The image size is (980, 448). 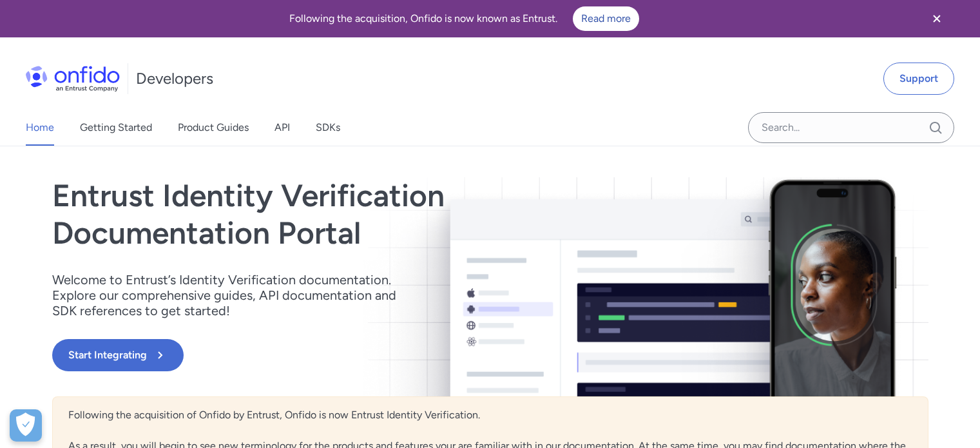 What do you see at coordinates (605, 19) in the screenshot?
I see `a: Read more` at bounding box center [605, 19].